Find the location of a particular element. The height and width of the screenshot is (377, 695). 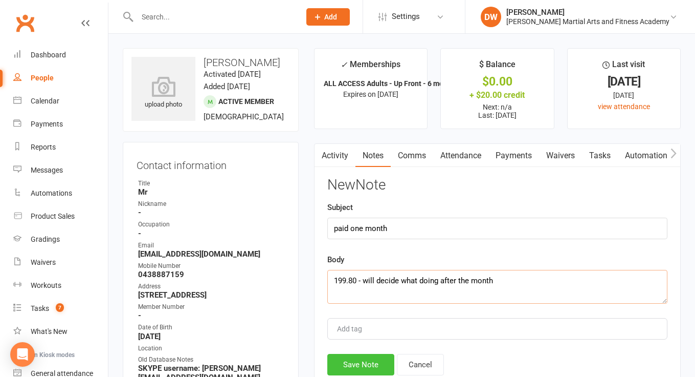

a: Reports is located at coordinates (60, 147).